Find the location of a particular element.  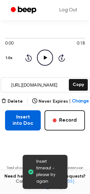

button: Never Expires|Change is located at coordinates (60, 101).